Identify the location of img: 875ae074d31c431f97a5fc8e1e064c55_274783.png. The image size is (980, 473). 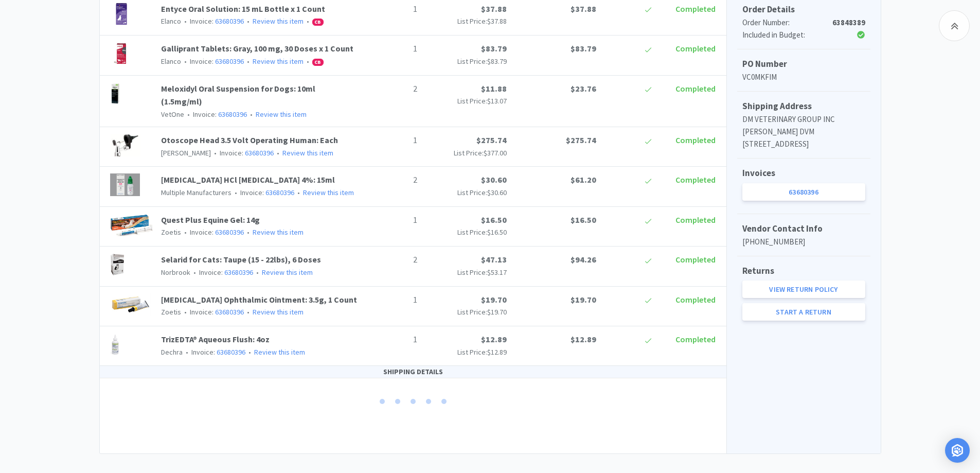
(131, 225).